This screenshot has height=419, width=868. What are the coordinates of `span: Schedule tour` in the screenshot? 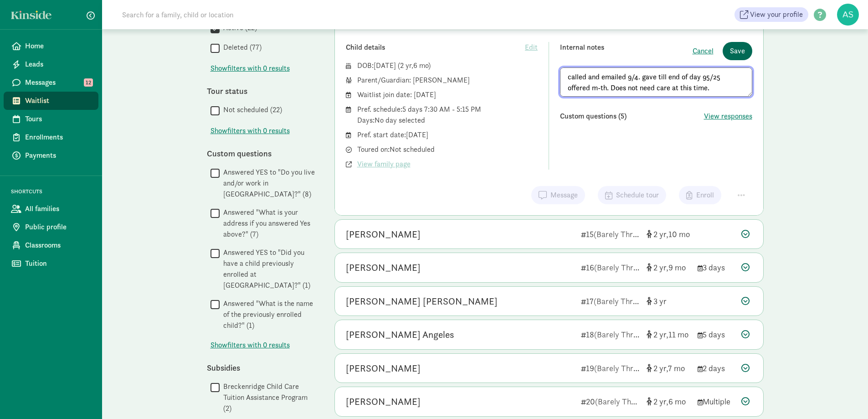 It's located at (638, 195).